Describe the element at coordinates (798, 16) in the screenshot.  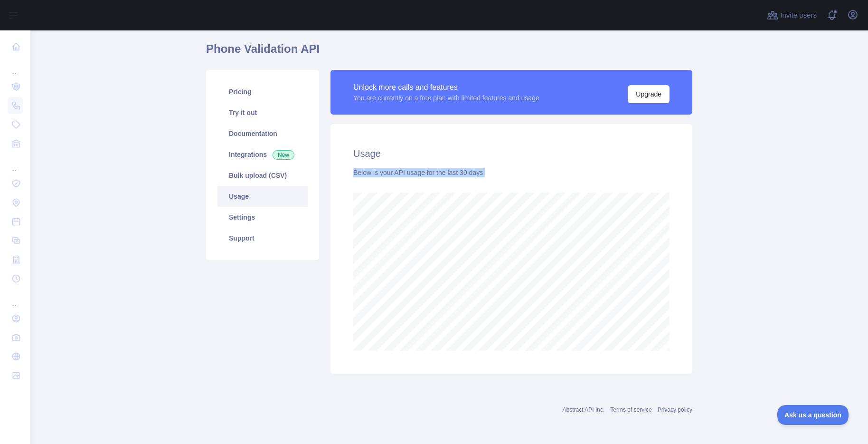
I see `span: Invite users` at that location.